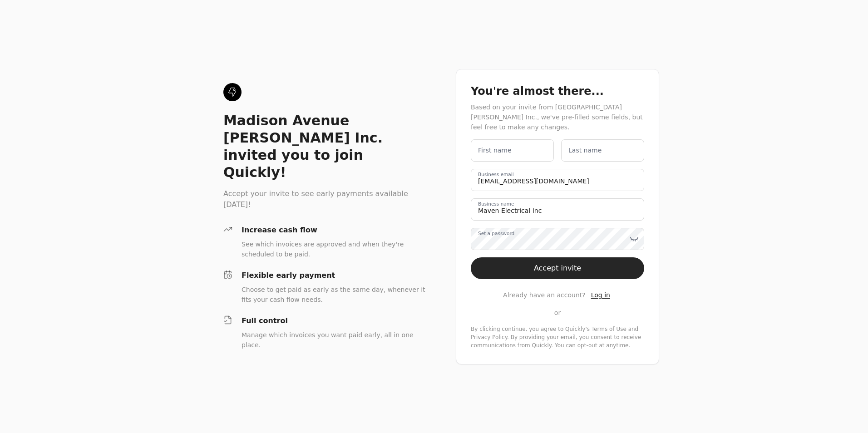 This screenshot has width=868, height=433. What do you see at coordinates (585, 150) in the screenshot?
I see `label: Last name` at bounding box center [585, 150].